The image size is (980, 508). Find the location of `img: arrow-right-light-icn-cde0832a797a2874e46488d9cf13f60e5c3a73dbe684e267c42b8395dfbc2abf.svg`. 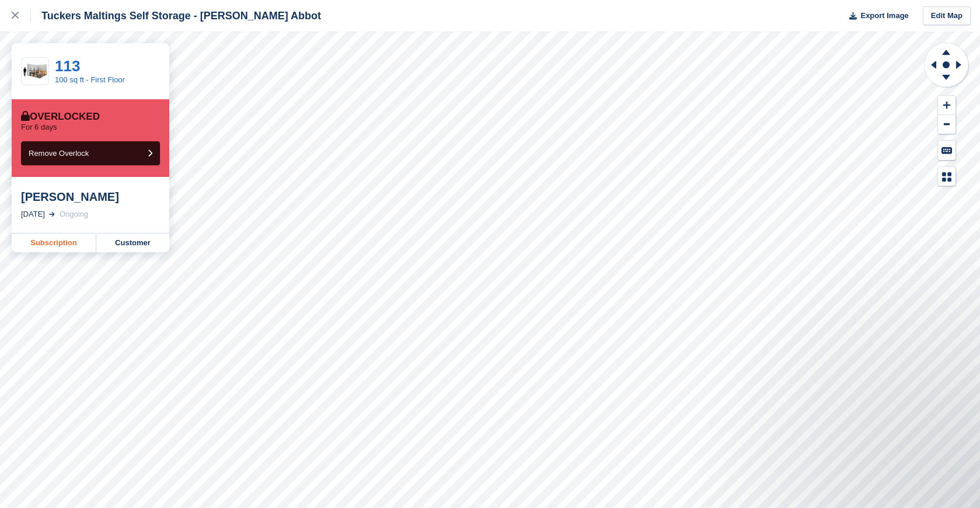

img: arrow-right-light-icn-cde0832a797a2874e46488d9cf13f60e5c3a73dbe684e267c42b8395dfbc2abf.svg is located at coordinates (52, 214).